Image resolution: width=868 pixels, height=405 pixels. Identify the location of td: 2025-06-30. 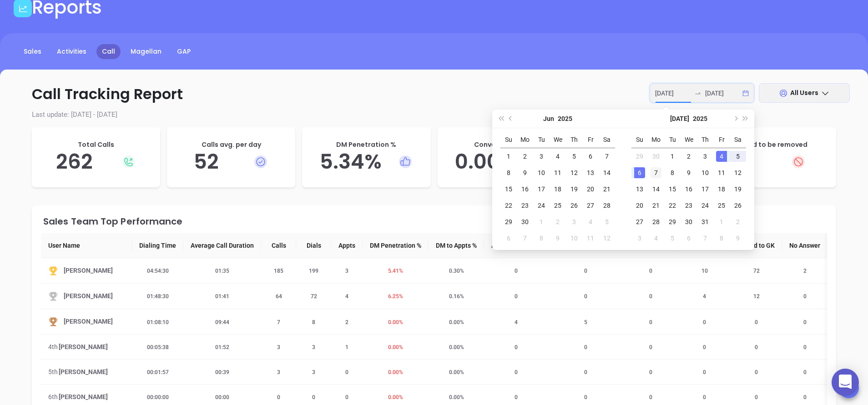
(525, 222).